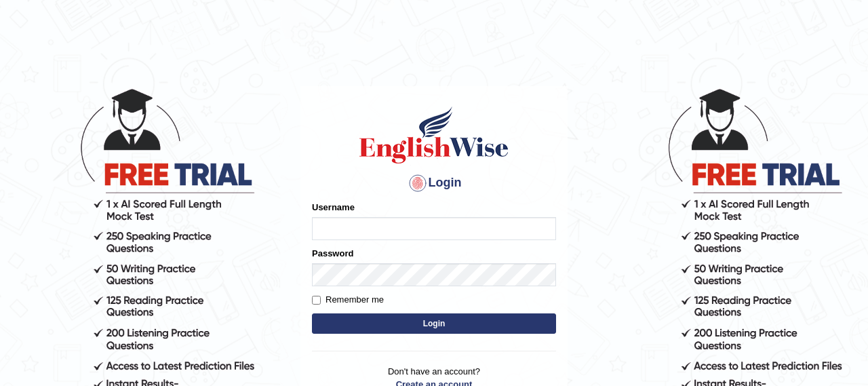 The width and height of the screenshot is (868, 386). I want to click on button: Login, so click(434, 324).